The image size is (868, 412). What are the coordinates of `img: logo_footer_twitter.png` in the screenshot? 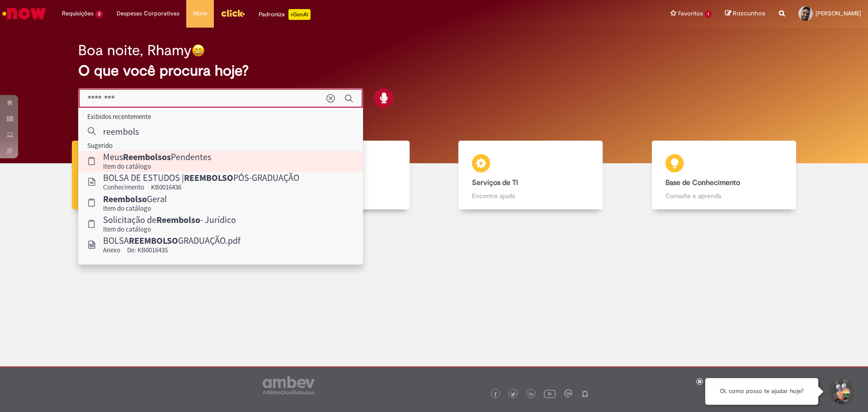 It's located at (513, 394).